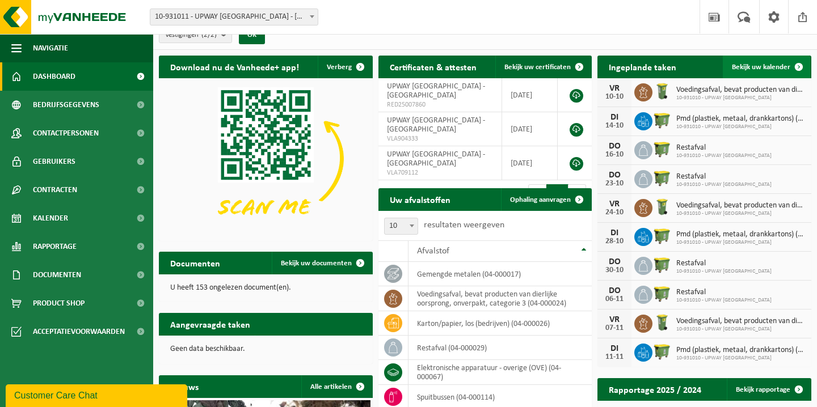  Describe the element at coordinates (66, 133) in the screenshot. I see `span: Contactpersonen` at that location.